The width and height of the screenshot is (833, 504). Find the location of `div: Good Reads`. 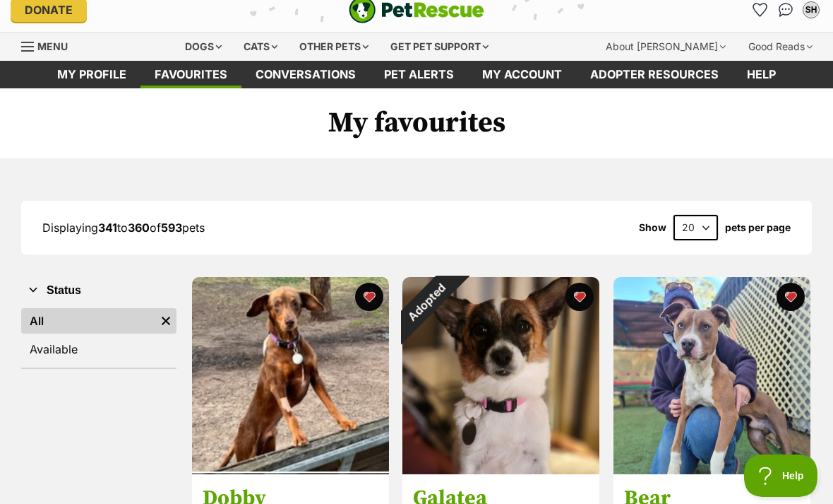

div: Good Reads is located at coordinates (781, 47).